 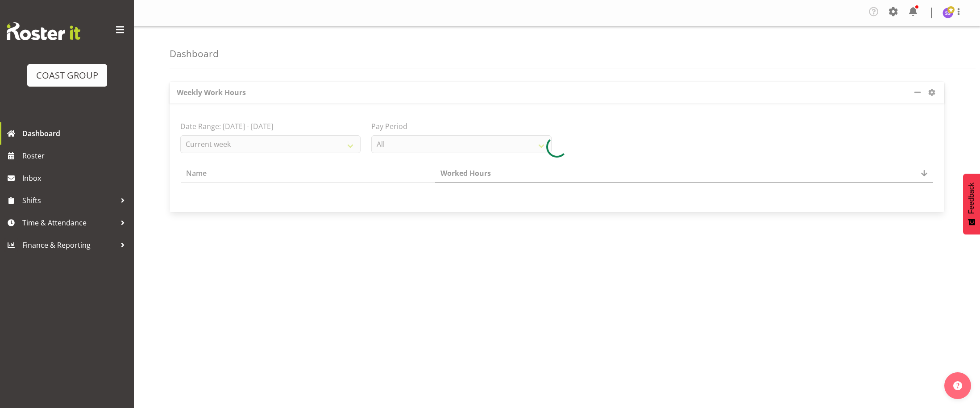 I want to click on img: Rosterit website logo, so click(x=43, y=32).